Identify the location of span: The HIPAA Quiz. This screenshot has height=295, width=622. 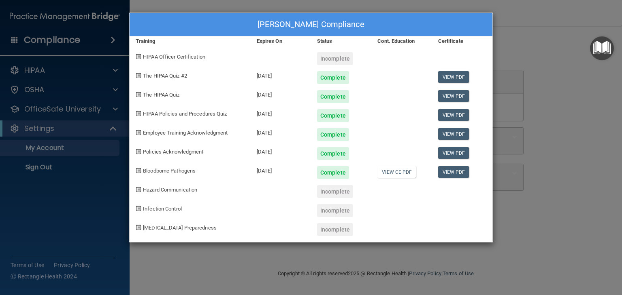
(161, 95).